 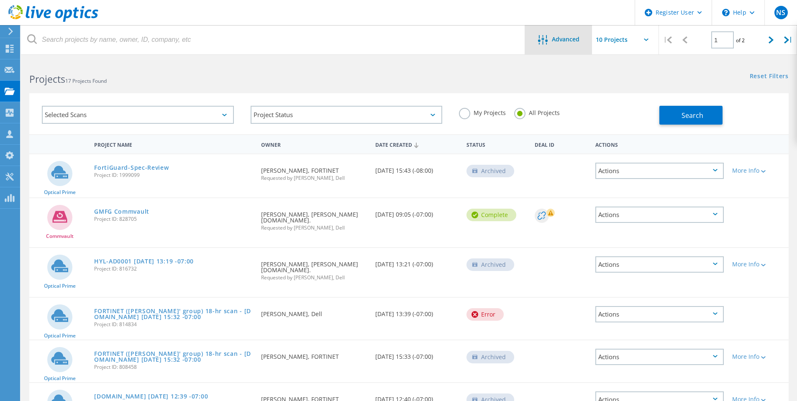 I want to click on label: All Projects, so click(x=537, y=112).